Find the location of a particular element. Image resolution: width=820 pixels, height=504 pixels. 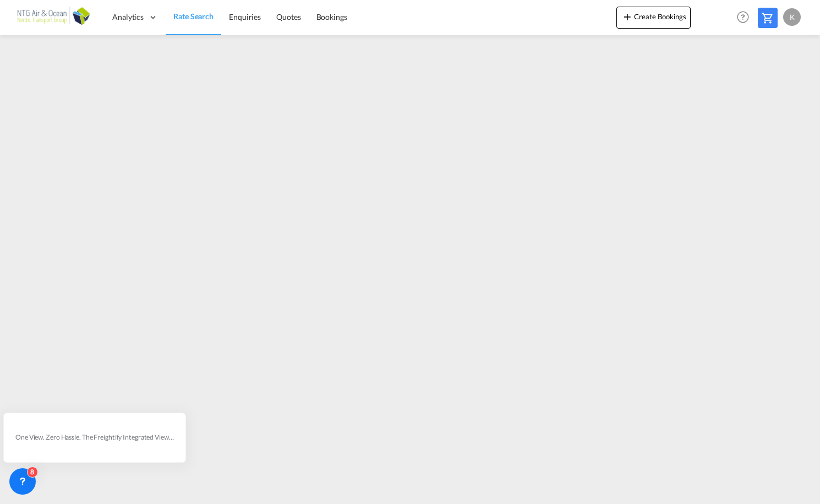

span: Enquiries is located at coordinates (245, 17).